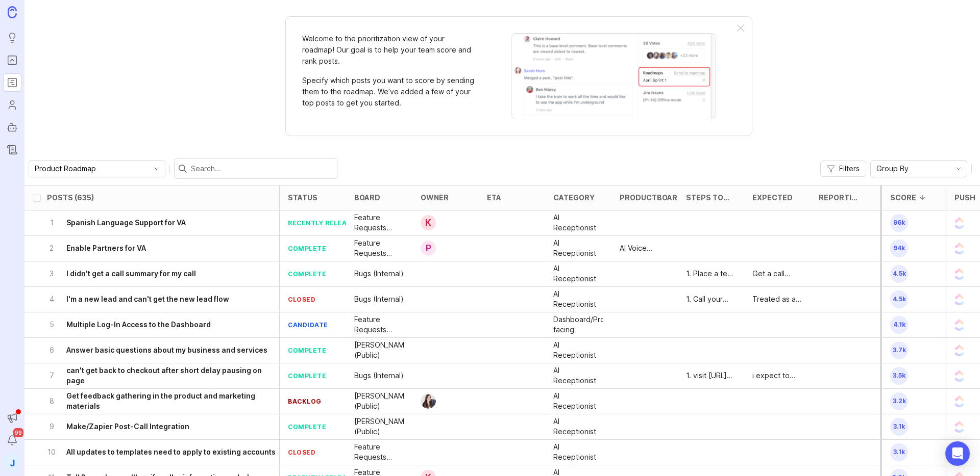  I want to click on p: 1. Place a test call 2. Check my email and my phone, so click(710, 274).